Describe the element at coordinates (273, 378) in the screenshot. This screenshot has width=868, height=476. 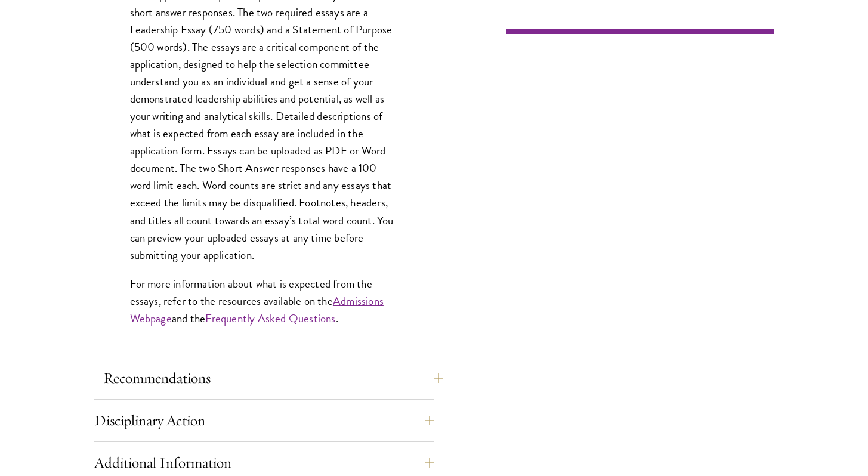
I see `button: Recommendations` at that location.